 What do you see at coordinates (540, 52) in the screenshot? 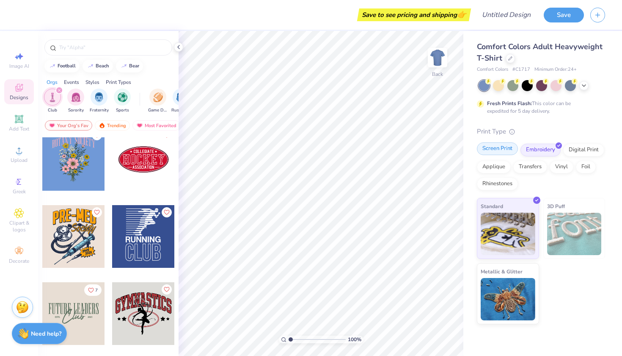
I see `span: Comfort Colors Adult Heavyweight T-Shirt` at bounding box center [540, 52].